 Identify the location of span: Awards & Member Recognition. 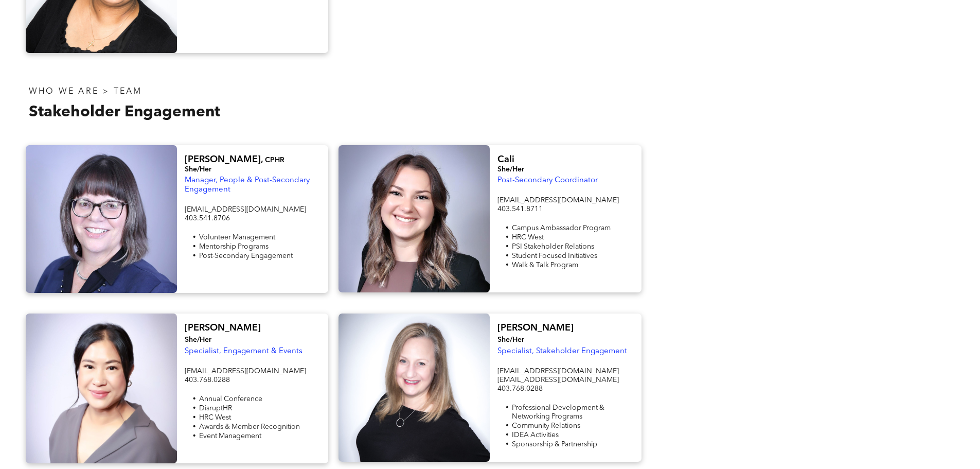
(249, 426).